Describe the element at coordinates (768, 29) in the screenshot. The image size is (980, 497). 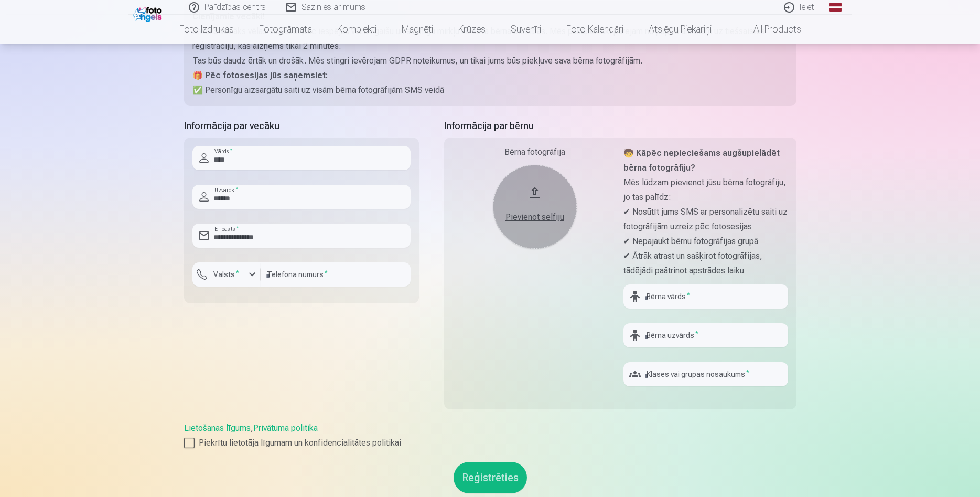
I see `a: All products` at that location.